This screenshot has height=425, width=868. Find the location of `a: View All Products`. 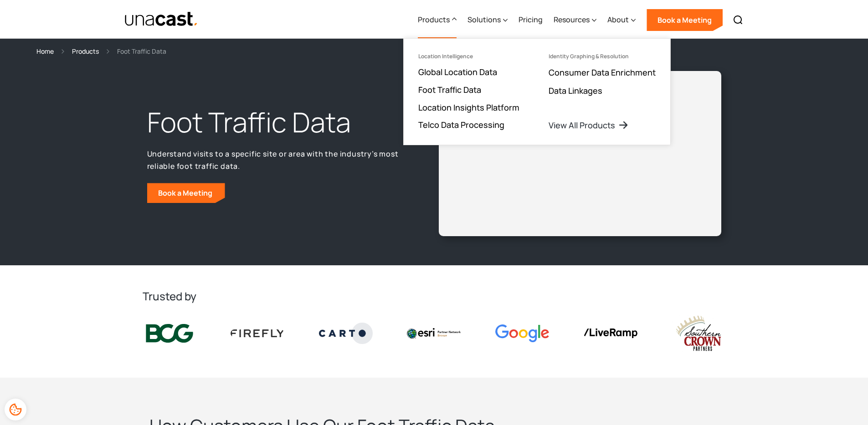

a: View All Products is located at coordinates (589, 125).